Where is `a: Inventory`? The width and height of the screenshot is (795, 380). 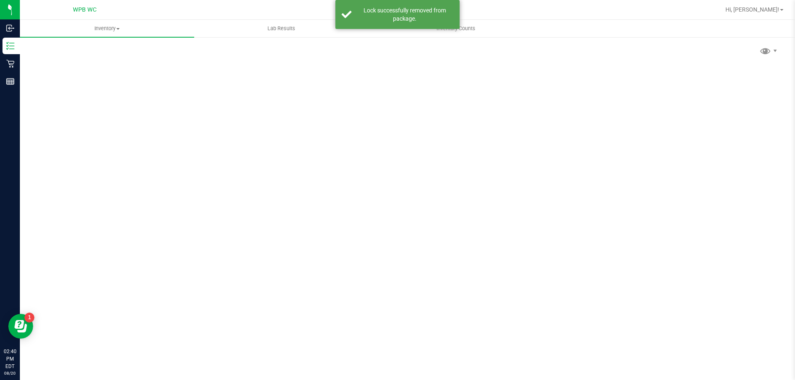
a: Inventory is located at coordinates (107, 29).